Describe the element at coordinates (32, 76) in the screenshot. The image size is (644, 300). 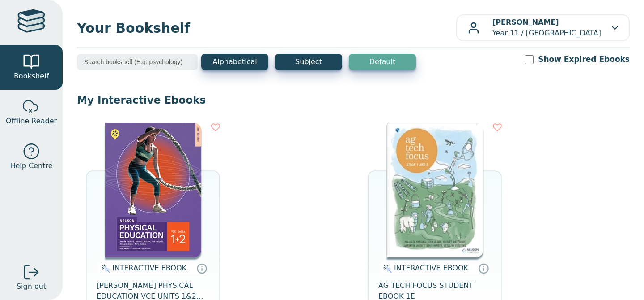
I see `span: Bookshelf` at that location.